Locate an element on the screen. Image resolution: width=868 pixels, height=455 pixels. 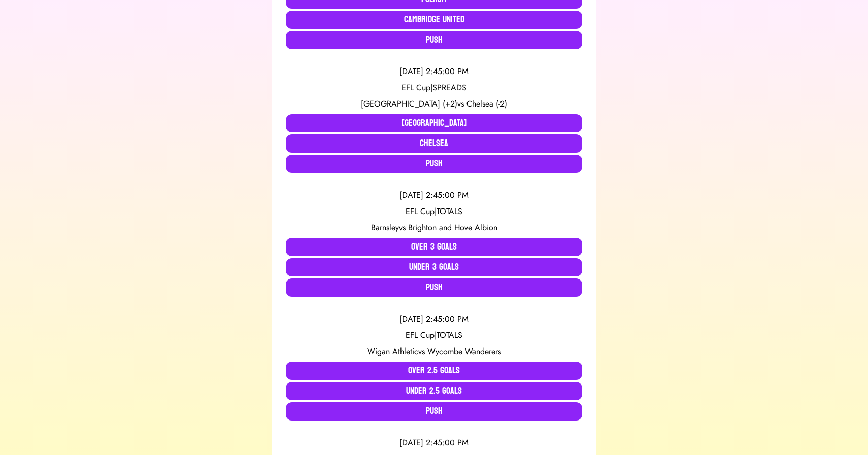
span: Brighton and Hove Albion is located at coordinates (453, 227).